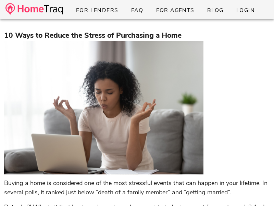  I want to click on span: For Agents, so click(175, 10).